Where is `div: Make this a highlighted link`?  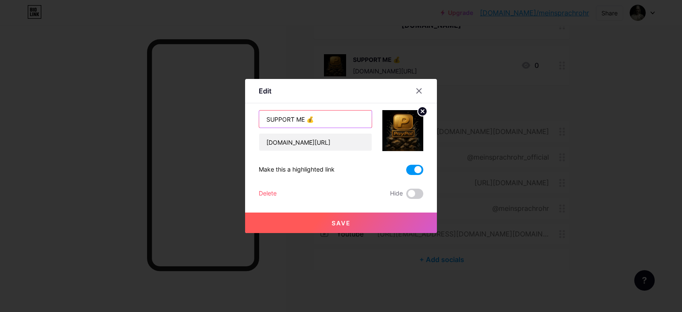
div: Make this a highlighted link is located at coordinates (297, 170).